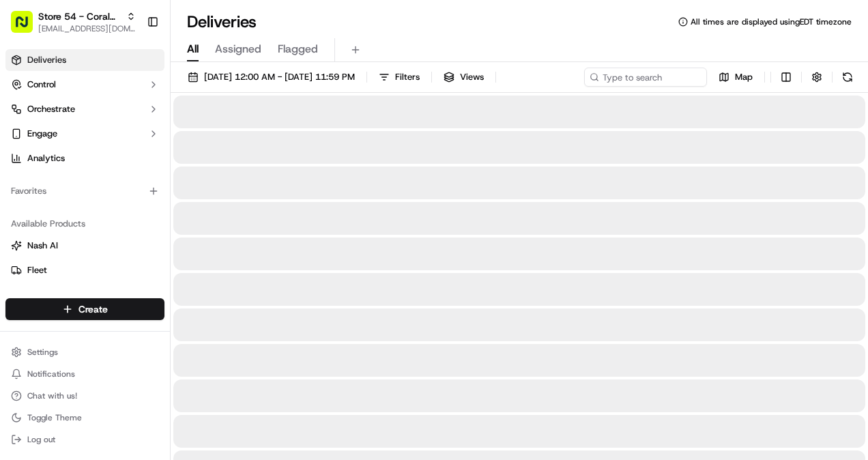 This screenshot has height=460, width=868. What do you see at coordinates (79, 16) in the screenshot?
I see `button: Store 54 - Coral Gables (Just Salad)` at bounding box center [79, 16].